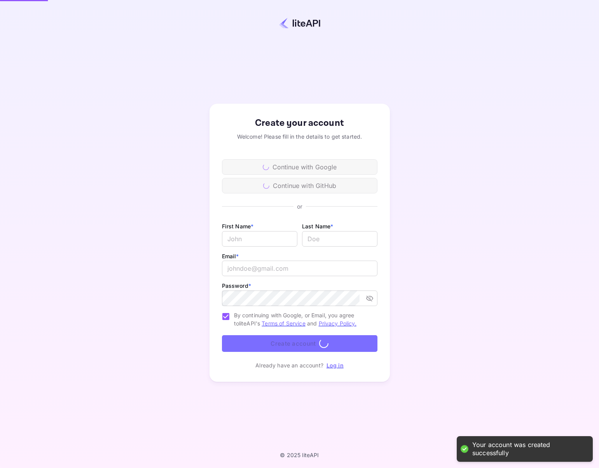  I want to click on div: Your account was created successfully, so click(528, 449).